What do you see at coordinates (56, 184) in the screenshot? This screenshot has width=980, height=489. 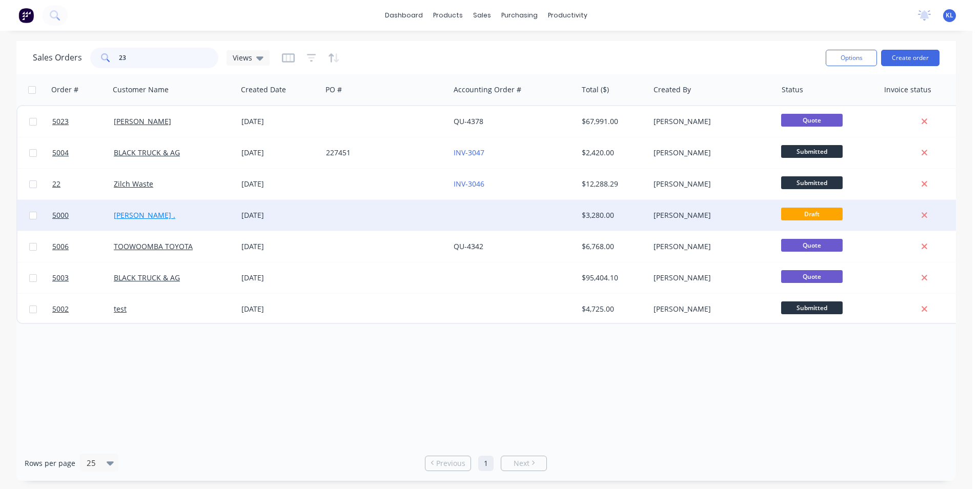 I see `span: 22` at bounding box center [56, 184].